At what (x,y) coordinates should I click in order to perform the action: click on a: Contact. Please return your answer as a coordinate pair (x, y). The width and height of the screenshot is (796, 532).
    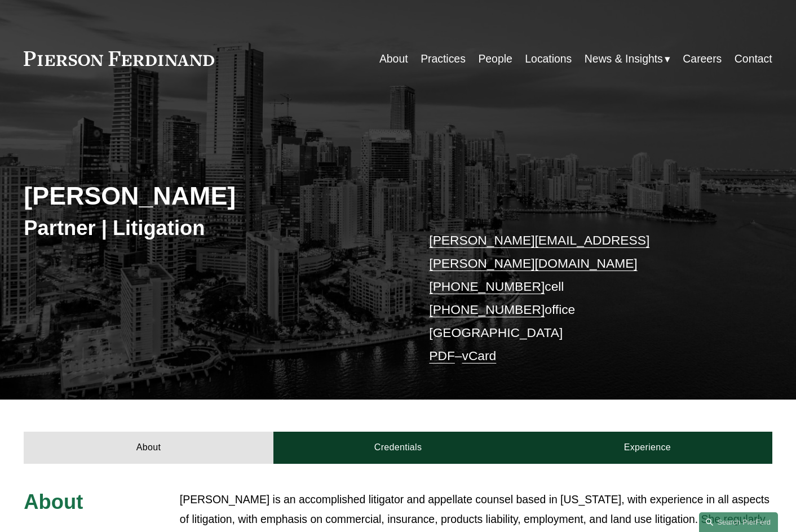
    Looking at the image, I should click on (753, 58).